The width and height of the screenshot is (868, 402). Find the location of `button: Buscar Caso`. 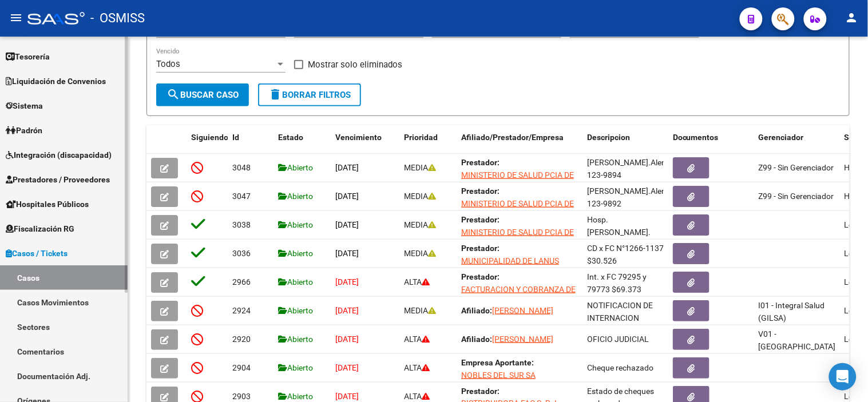

button: Buscar Caso is located at coordinates (203, 95).